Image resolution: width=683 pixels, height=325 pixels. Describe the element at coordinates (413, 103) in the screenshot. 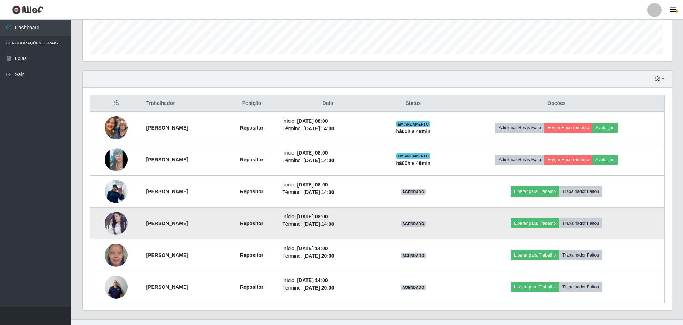

I see `th: Status` at that location.